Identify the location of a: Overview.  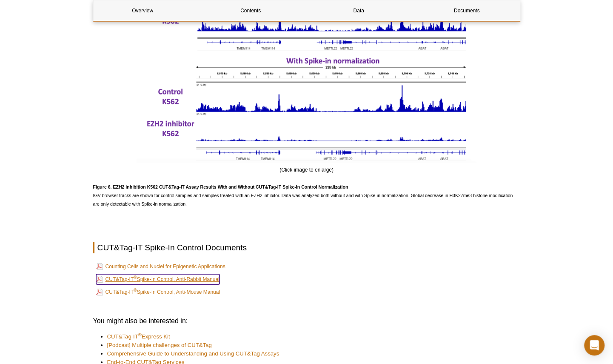
(143, 11).